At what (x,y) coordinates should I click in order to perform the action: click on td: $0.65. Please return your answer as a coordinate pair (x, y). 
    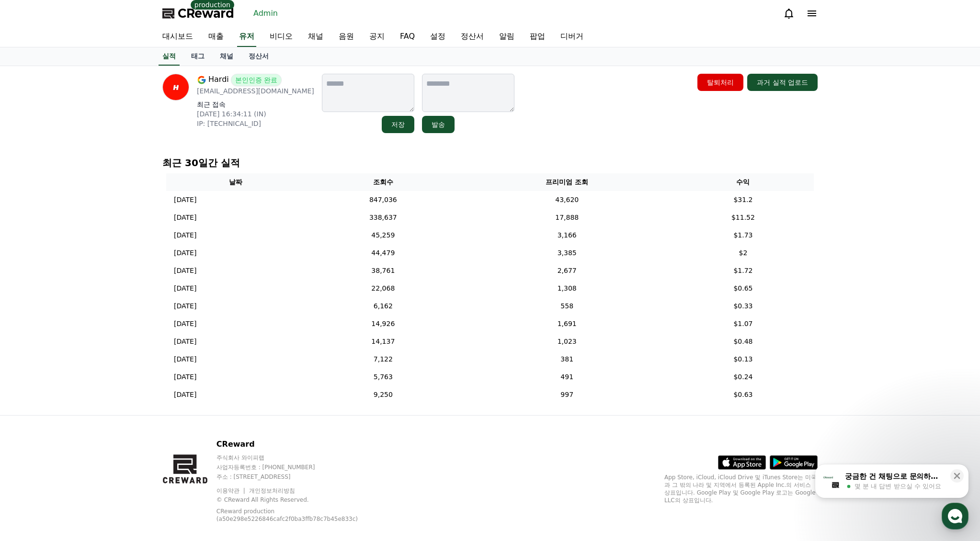
    Looking at the image, I should click on (743, 288).